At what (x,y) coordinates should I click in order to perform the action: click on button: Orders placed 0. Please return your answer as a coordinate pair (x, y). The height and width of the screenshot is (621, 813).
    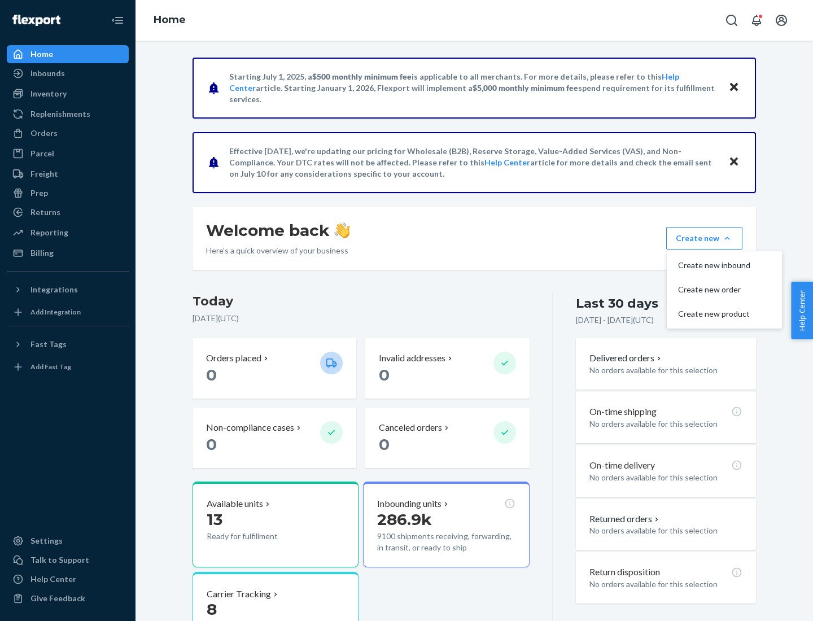
    Looking at the image, I should click on (274, 368).